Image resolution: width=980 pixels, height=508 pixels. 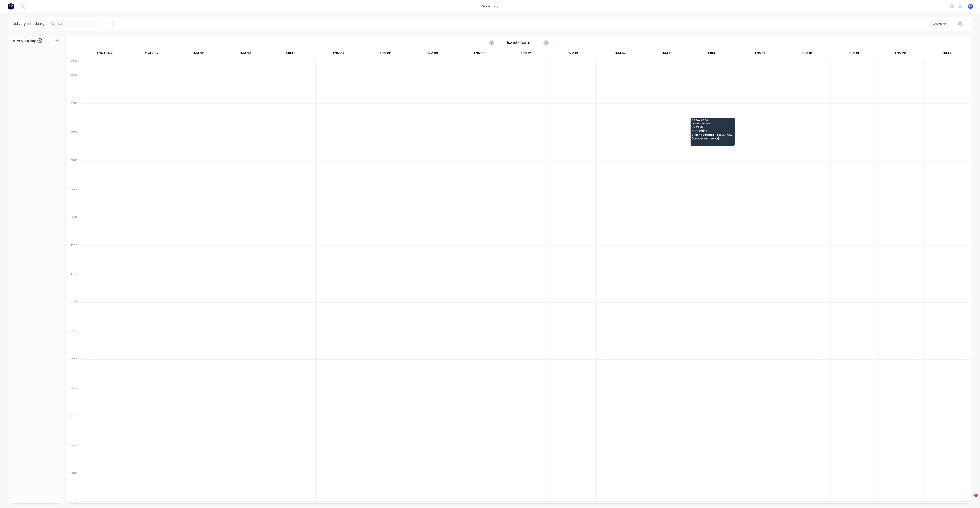 What do you see at coordinates (24, 41) in the screenshot?
I see `span: Delivery backlog` at bounding box center [24, 41].